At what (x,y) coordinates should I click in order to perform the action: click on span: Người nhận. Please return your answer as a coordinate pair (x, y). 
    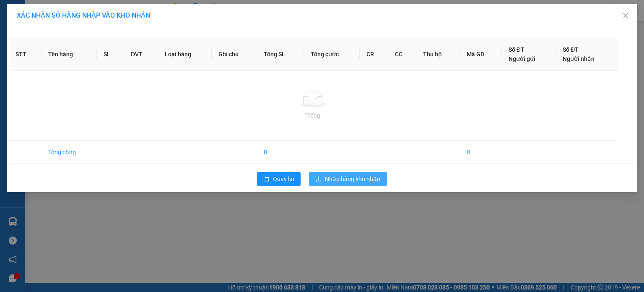
    Looking at the image, I should click on (579, 58).